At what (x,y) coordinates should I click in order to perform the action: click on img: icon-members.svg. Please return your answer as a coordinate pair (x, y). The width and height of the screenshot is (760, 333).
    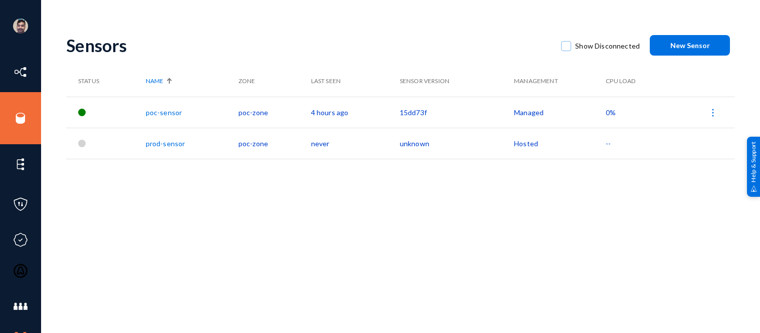
    Looking at the image, I should click on (21, 307).